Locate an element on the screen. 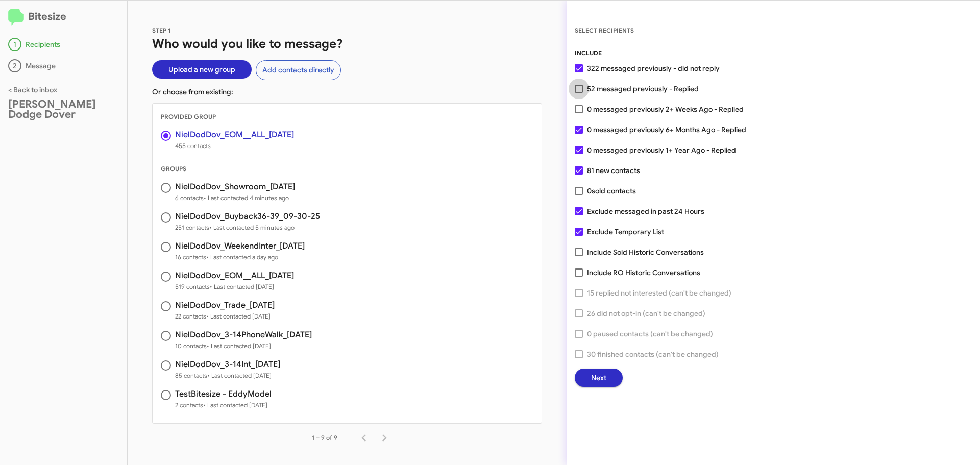  span: 0 messaged previously 1+ Year Ago - Replied is located at coordinates (661, 150).